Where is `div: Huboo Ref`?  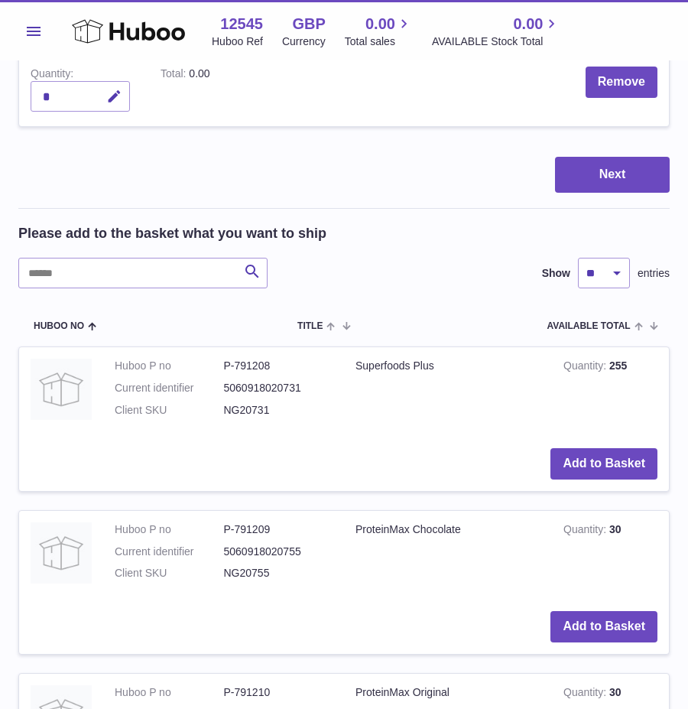
div: Huboo Ref is located at coordinates (237, 41).